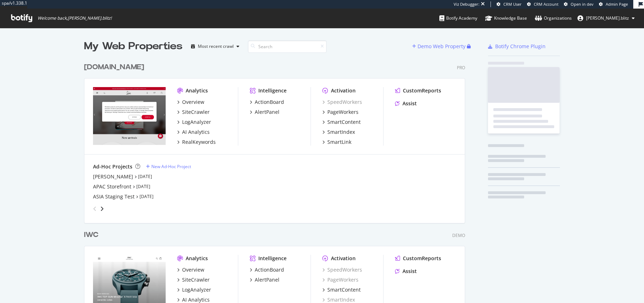 Image resolution: width=644 pixels, height=303 pixels. Describe the element at coordinates (112, 187) in the screenshot. I see `a: APAC Storefront` at that location.